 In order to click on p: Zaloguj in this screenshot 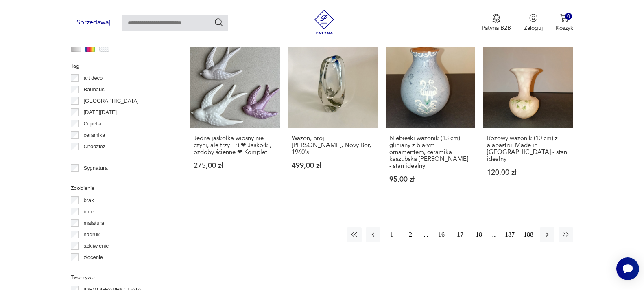, I will do `click(534, 28)`.